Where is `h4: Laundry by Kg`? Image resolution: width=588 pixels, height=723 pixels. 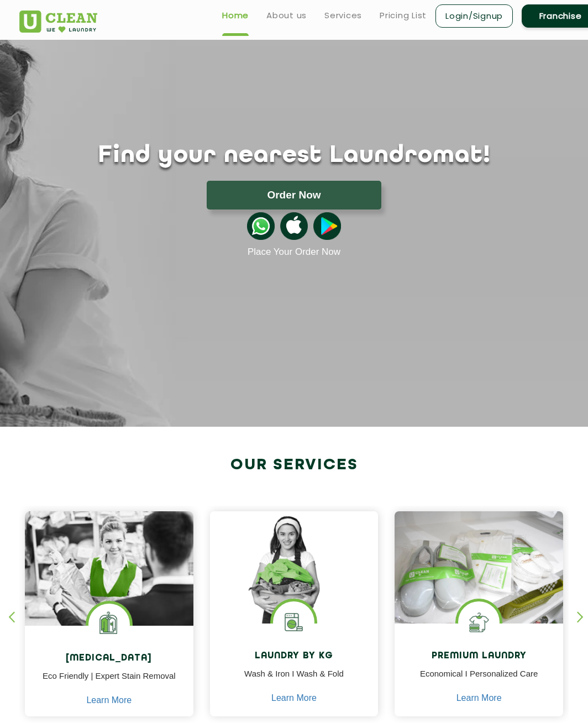
h4: Laundry by Kg is located at coordinates (294, 656).